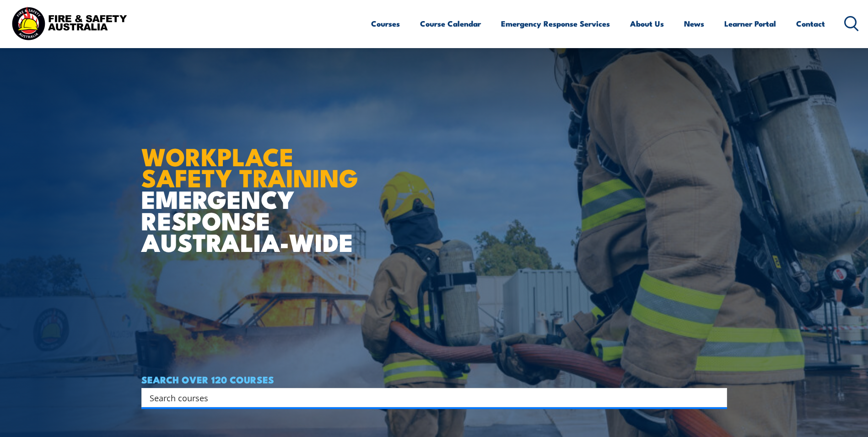 The width and height of the screenshot is (868, 437). I want to click on h1: EMERGENCY RESPONSE AUSTRALIA-WIDE, so click(253, 187).